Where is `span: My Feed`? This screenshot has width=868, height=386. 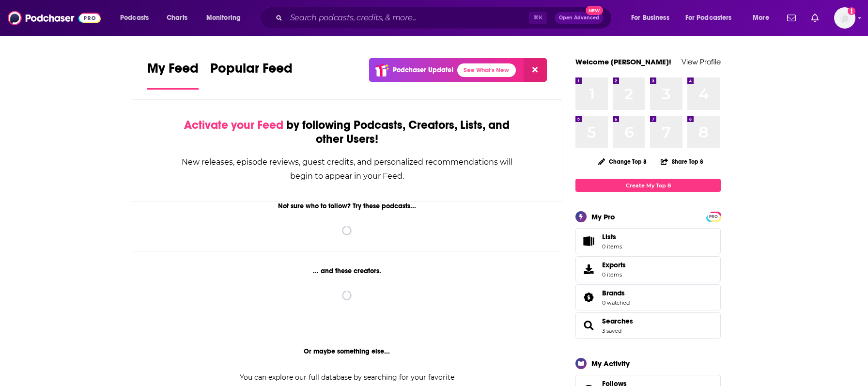
span: My Feed is located at coordinates (173, 71).